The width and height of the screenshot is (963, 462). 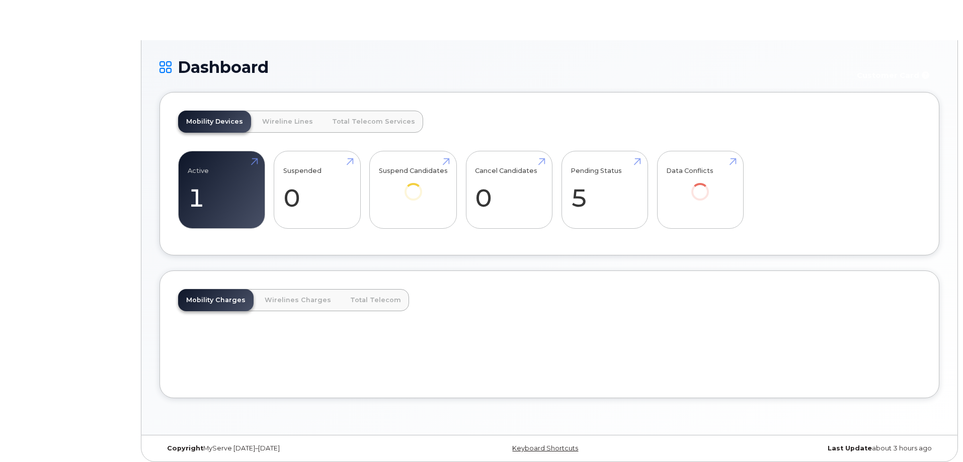 What do you see at coordinates (502, 67) in the screenshot?
I see `h1: Dashboard` at bounding box center [502, 67].